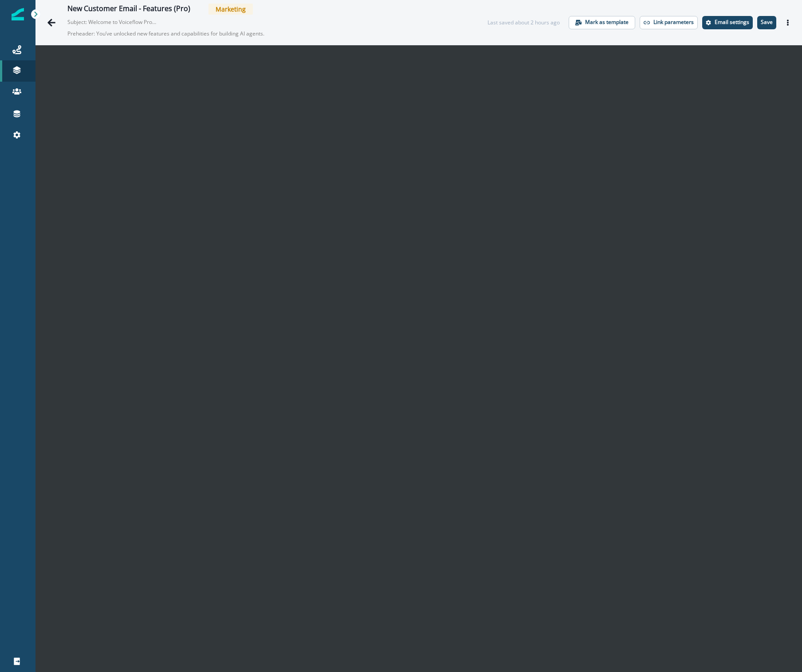  What do you see at coordinates (674, 22) in the screenshot?
I see `p: Link parameters` at bounding box center [674, 22].